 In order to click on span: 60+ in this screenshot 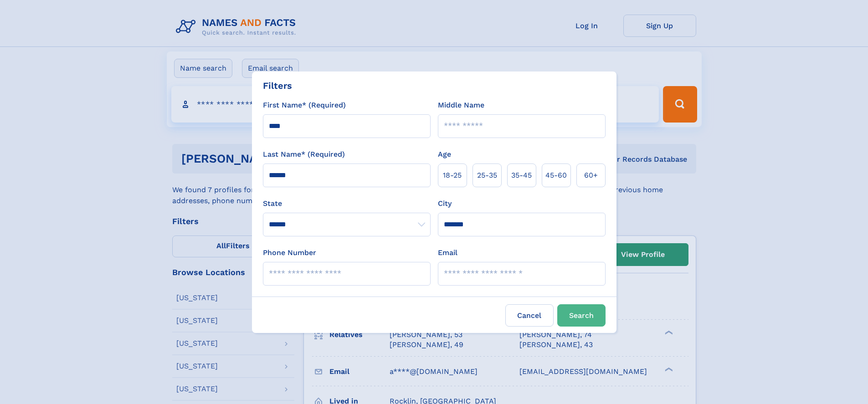, I will do `click(591, 175)`.